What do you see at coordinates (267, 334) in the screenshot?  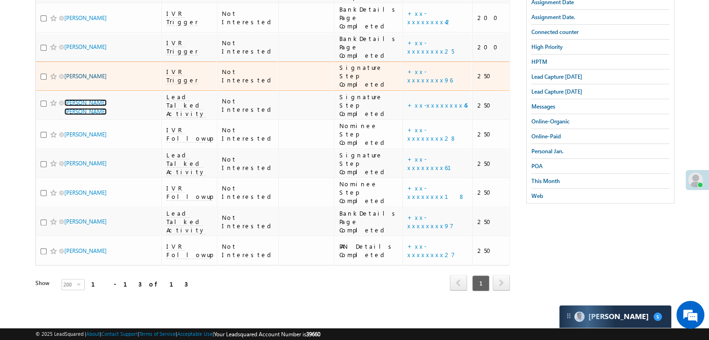 I see `span: Your Leadsquared Account Number is` at bounding box center [267, 334].